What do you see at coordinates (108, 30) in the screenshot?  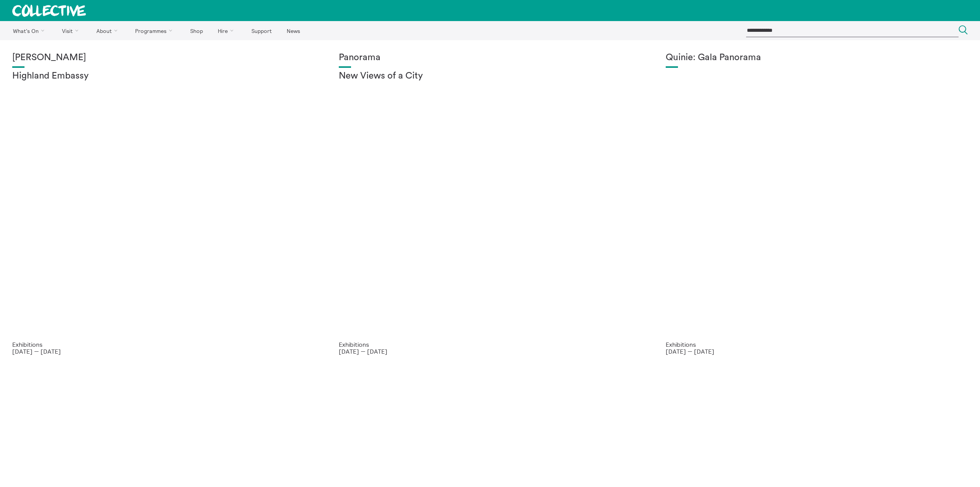 I see `a: About` at bounding box center [108, 30].